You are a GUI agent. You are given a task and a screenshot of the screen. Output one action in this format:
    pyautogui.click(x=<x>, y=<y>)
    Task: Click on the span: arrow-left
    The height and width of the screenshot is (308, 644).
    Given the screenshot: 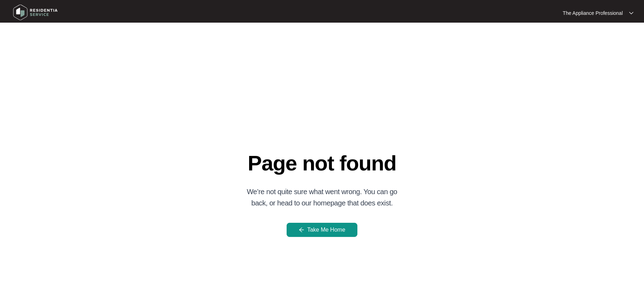 What is the action you would take?
    pyautogui.click(x=301, y=230)
    